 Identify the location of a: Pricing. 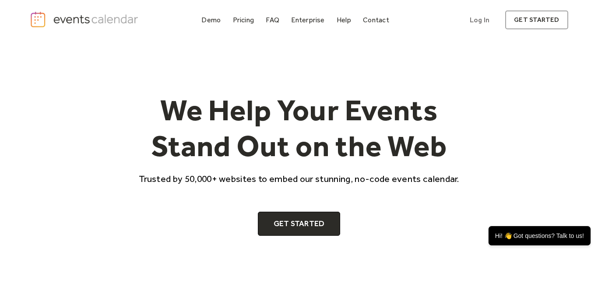
(244, 20).